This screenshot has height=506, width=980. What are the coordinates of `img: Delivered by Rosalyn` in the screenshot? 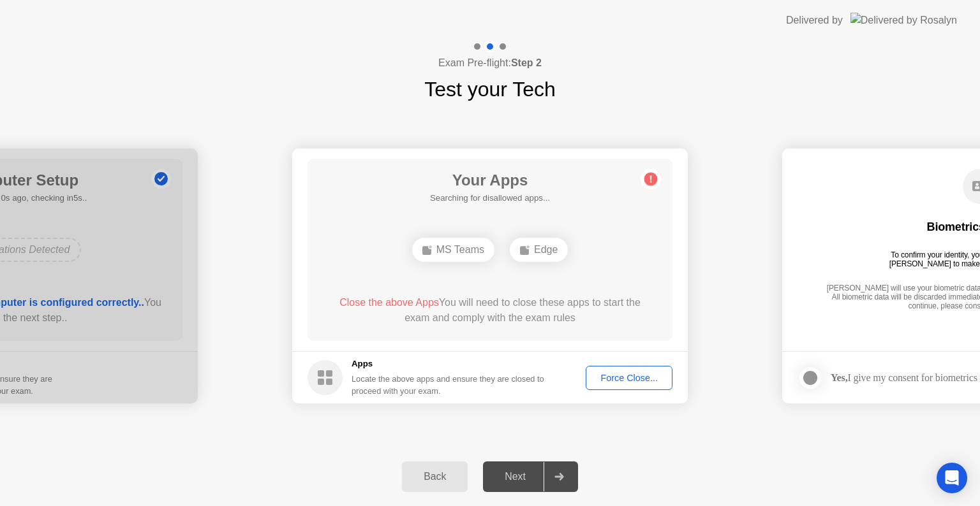 It's located at (904, 20).